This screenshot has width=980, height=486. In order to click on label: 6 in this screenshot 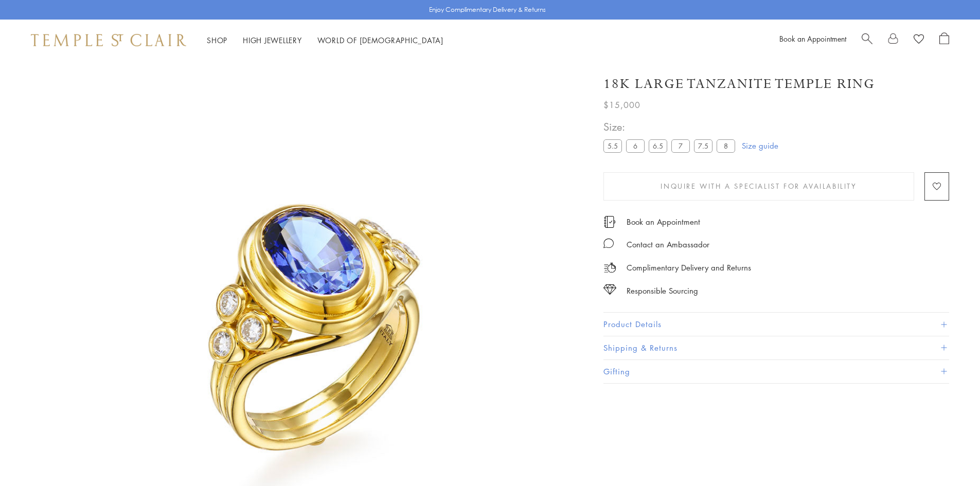, I will do `click(635, 145)`.